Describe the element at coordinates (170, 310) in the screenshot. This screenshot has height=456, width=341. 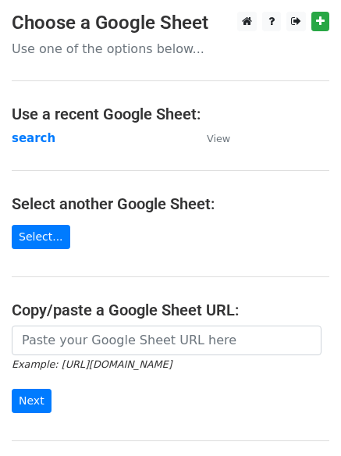
I see `h4: Copy/paste a Google Sheet URL:` at that location.